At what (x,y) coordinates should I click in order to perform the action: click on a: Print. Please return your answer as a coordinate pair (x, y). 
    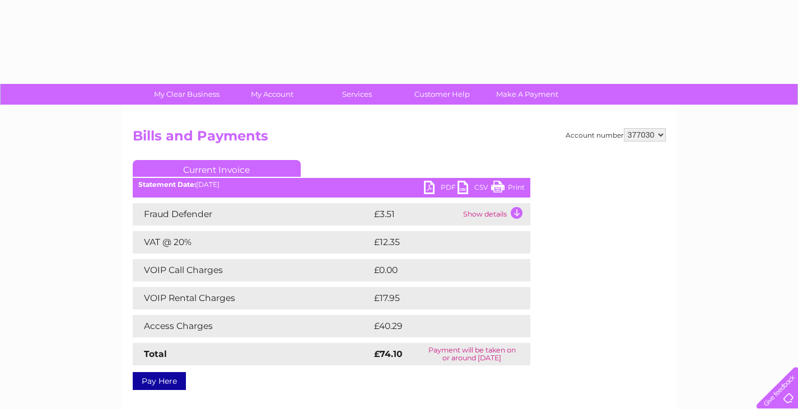
    Looking at the image, I should click on (508, 189).